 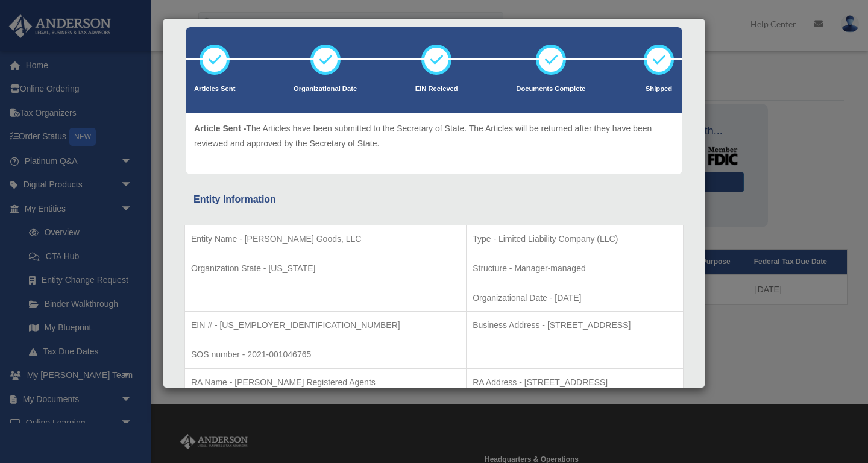 I want to click on p: SOS number - 2021-001046765, so click(x=325, y=354).